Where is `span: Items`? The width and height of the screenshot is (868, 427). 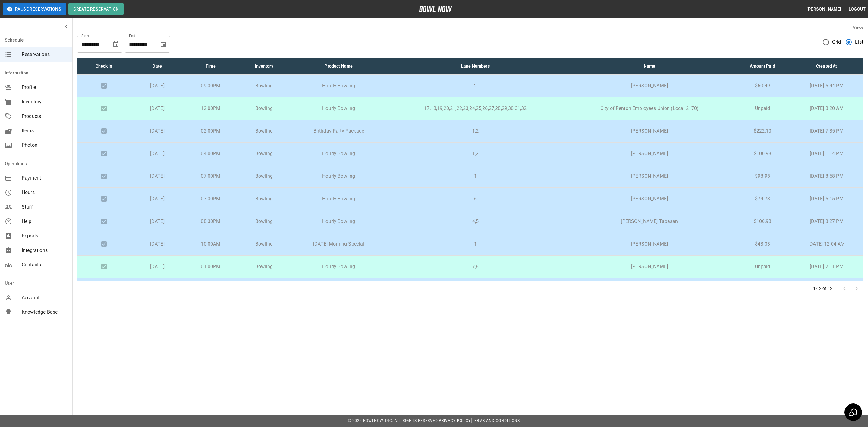
span: Items is located at coordinates (44, 131).